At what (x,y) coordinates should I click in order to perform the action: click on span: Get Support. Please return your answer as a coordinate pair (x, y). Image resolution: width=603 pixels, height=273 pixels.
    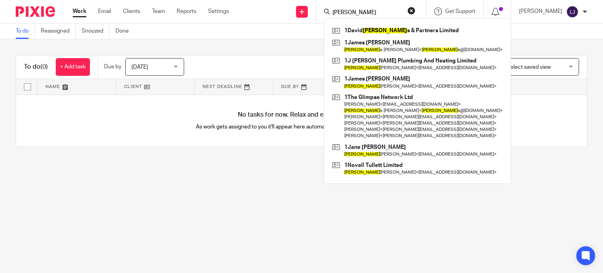
    Looking at the image, I should click on (460, 11).